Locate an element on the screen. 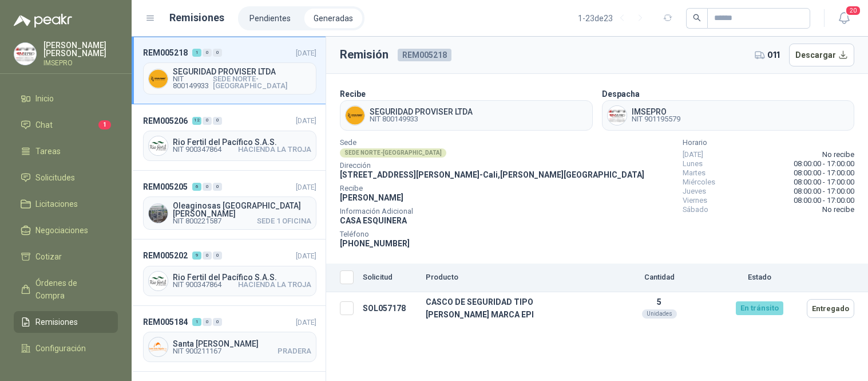  span: Cotizar is located at coordinates (48, 257).